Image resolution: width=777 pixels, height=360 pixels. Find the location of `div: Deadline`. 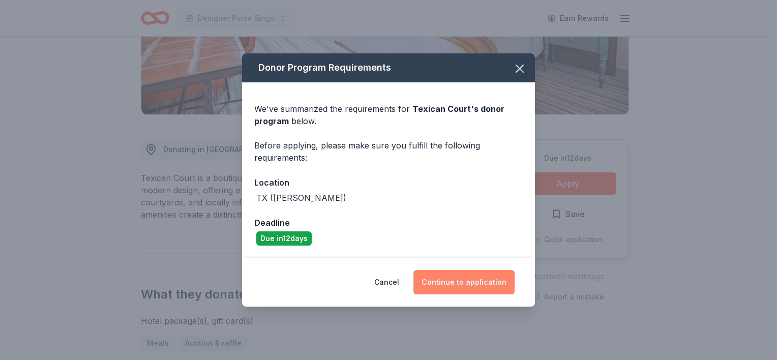

div: Deadline is located at coordinates (388, 223).